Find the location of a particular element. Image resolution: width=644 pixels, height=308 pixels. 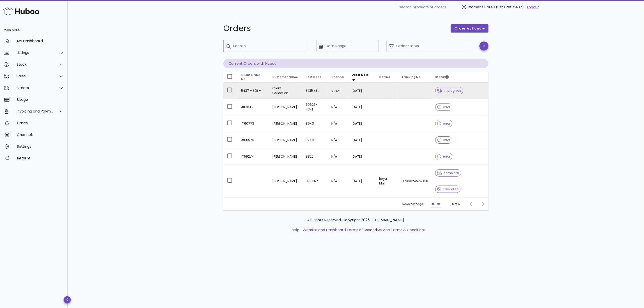

span: Carrier is located at coordinates (385, 77).